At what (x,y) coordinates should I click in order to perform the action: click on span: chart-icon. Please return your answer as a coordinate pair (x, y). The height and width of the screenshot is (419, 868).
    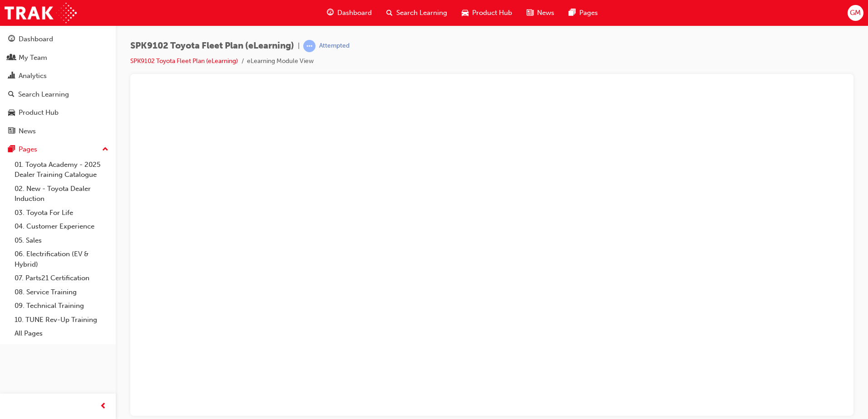
    Looking at the image, I should click on (12, 76).